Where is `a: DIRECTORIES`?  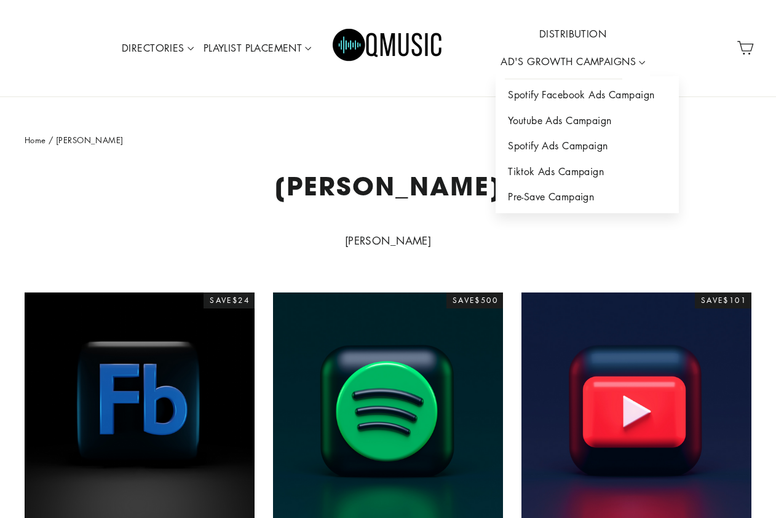
a: DIRECTORIES is located at coordinates (157, 49).